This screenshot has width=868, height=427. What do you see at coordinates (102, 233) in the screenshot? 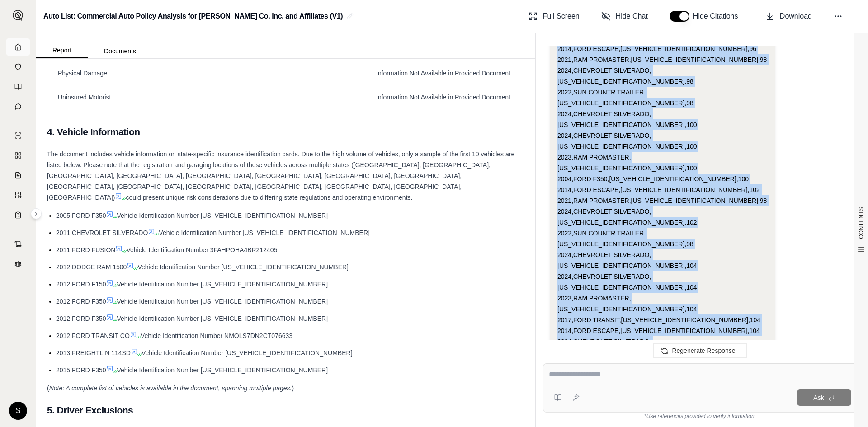
I see `span: 2011 CHEVROLET SILVERADO` at bounding box center [102, 233].